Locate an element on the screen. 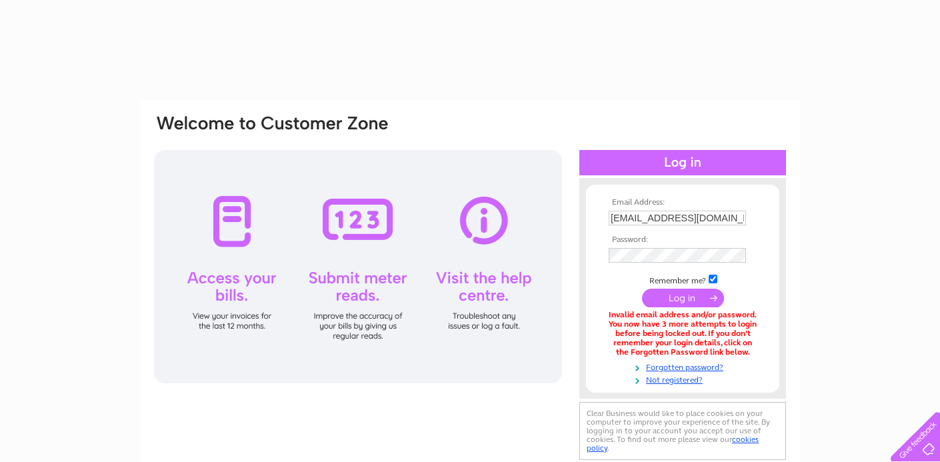 The image size is (940, 462). div: Invalid email address and/or password. You now have 3 more attempts to login before being locked ... is located at coordinates (683, 333).